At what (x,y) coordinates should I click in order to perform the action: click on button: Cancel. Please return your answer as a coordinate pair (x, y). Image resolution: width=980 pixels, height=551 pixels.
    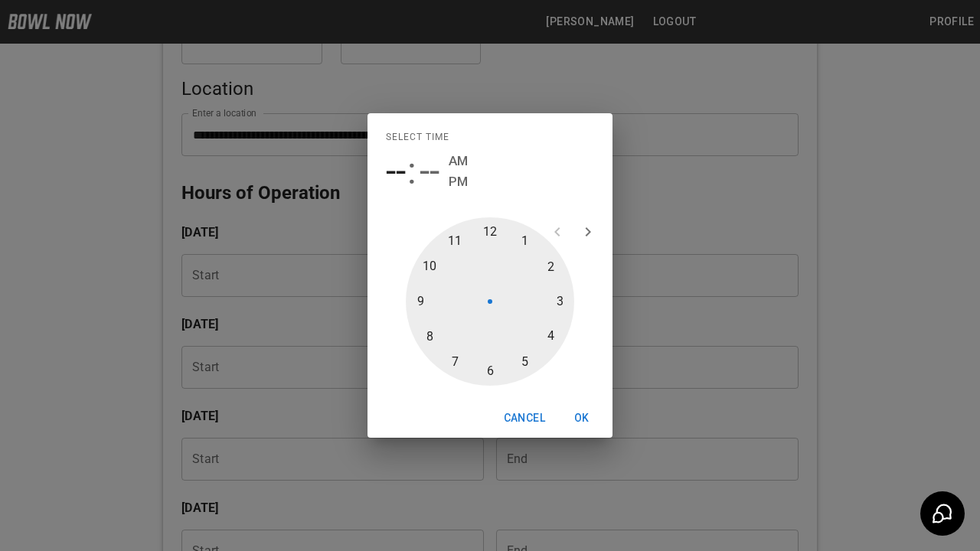
    Looking at the image, I should click on (524, 418).